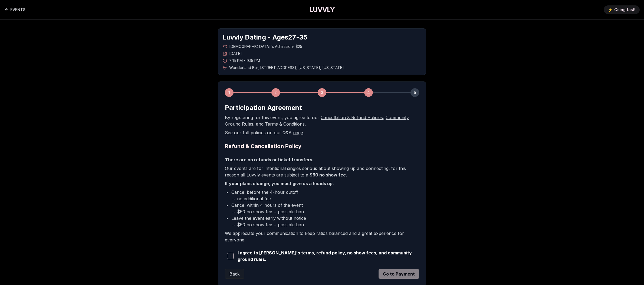 Image resolution: width=644 pixels, height=285 pixels. I want to click on div: 5, so click(415, 93).